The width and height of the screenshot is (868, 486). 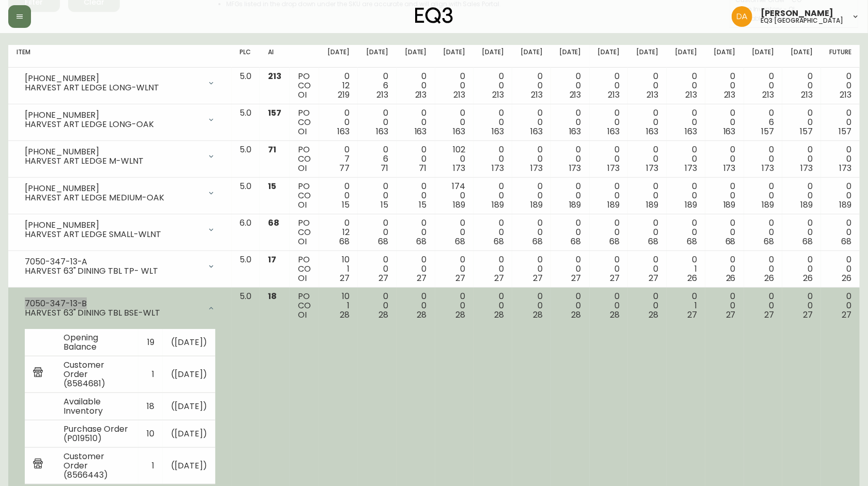 I want to click on span: 173, so click(x=806, y=168).